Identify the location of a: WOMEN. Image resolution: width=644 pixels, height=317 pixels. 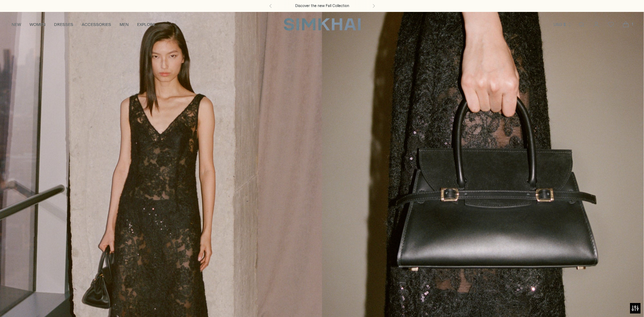
(37, 25).